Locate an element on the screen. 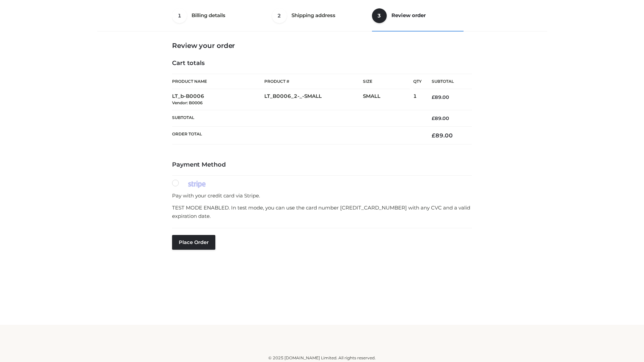  td: LT_B0006_2-_-SMALL is located at coordinates (314, 100).